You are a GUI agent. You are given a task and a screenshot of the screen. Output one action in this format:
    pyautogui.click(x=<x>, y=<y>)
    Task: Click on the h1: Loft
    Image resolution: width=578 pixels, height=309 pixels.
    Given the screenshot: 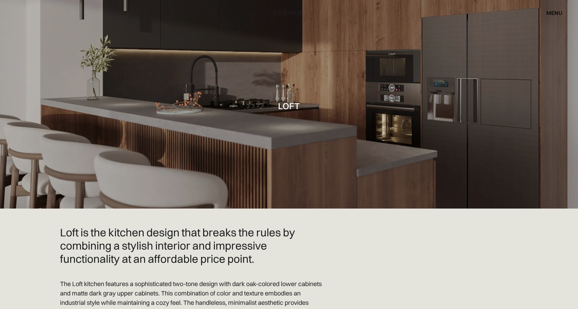 What is the action you would take?
    pyautogui.click(x=289, y=105)
    